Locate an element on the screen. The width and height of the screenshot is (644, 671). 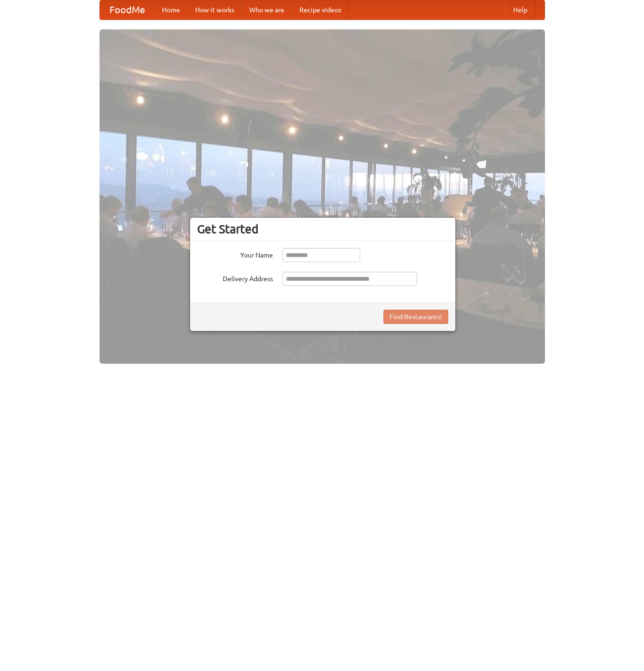
label: Delivery Address is located at coordinates (235, 277).